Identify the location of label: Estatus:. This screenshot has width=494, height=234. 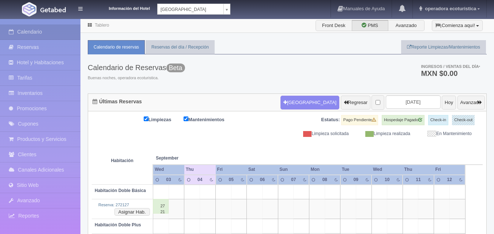
(330, 120).